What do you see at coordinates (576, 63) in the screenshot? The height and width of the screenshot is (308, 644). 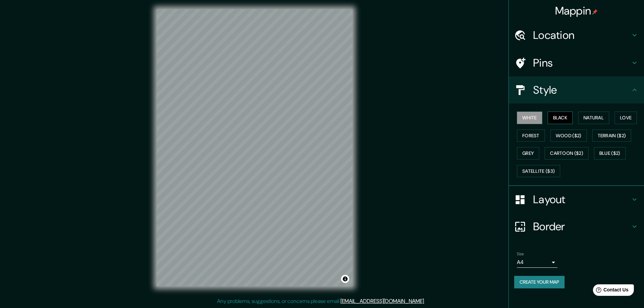 I see `div: Pins` at bounding box center [576, 63].